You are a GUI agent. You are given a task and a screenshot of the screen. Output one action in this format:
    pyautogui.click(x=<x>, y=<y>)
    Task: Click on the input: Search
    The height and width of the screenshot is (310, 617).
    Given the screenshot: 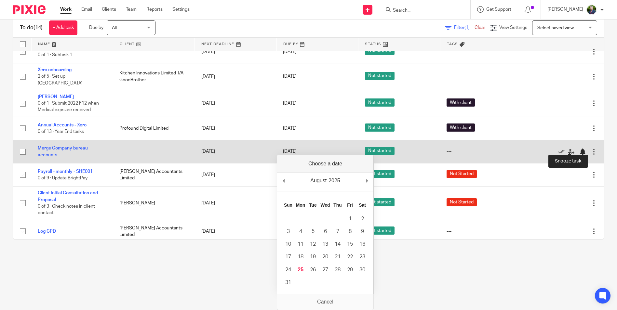 What is the action you would take?
    pyautogui.click(x=422, y=11)
    